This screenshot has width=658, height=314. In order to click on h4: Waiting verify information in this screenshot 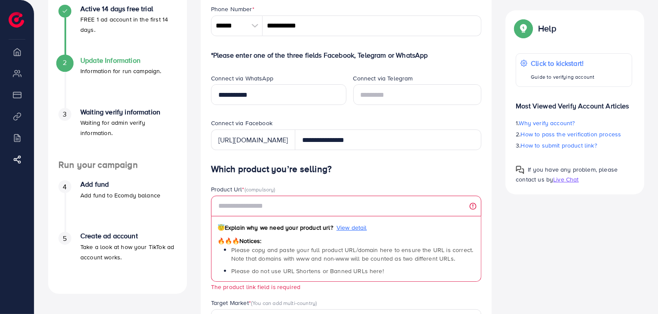, I will do `click(128, 112)`.